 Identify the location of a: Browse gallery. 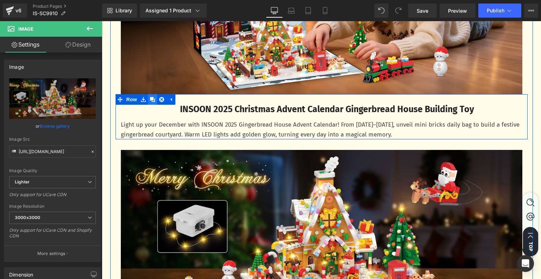
(55, 126).